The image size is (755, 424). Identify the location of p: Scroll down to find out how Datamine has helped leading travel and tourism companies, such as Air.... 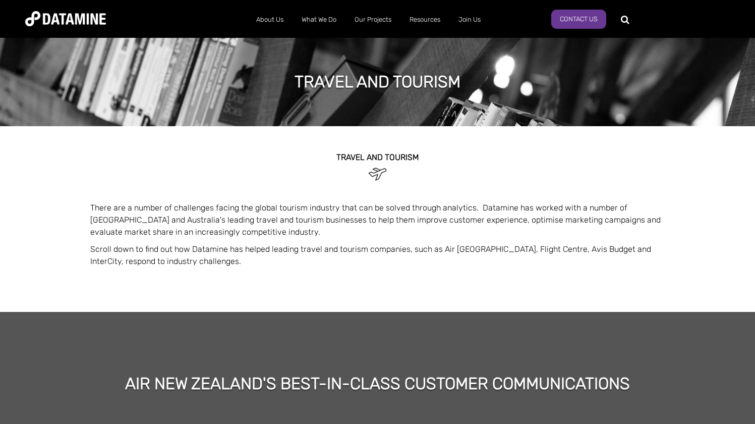
(378, 255).